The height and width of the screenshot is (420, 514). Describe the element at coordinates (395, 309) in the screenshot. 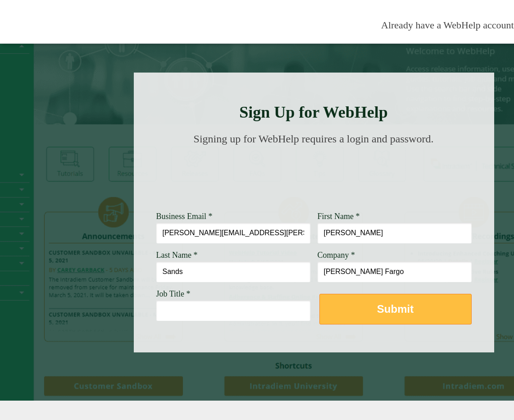

I see `strong: Submit` at that location.